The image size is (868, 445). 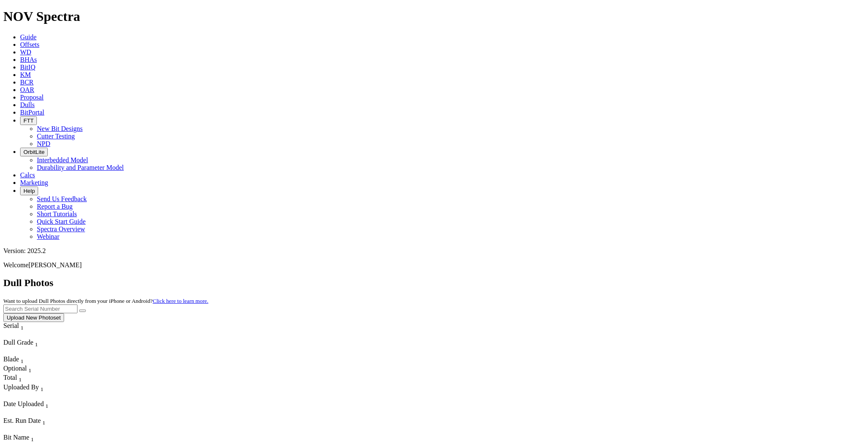 I want to click on span: Help, so click(x=29, y=191).